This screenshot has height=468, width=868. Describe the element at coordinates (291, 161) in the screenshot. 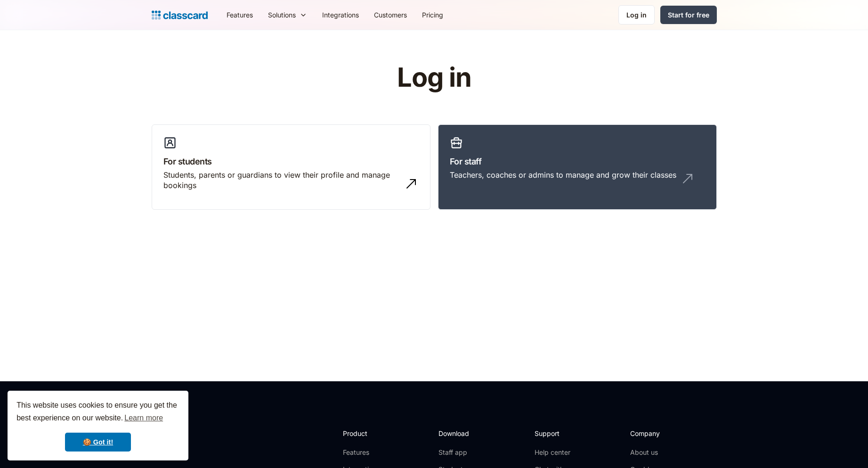

I see `h3: For students` at that location.